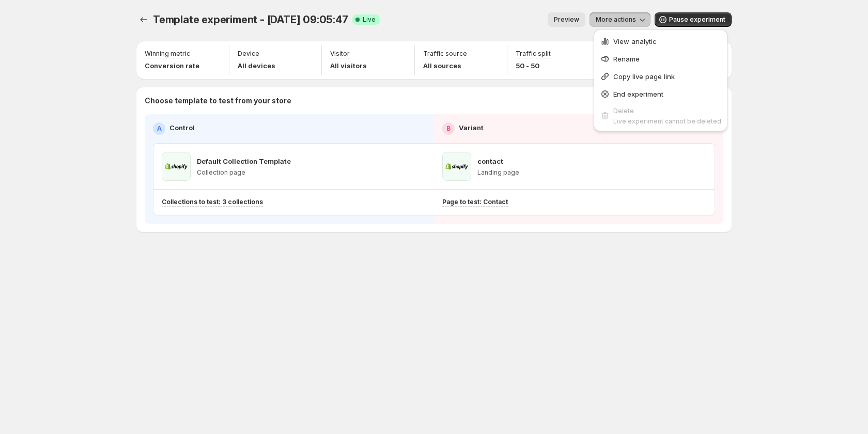 The height and width of the screenshot is (434, 868). What do you see at coordinates (638, 94) in the screenshot?
I see `span: End experiment` at bounding box center [638, 94].